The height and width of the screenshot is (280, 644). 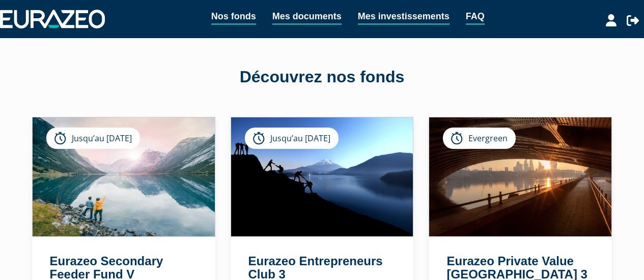 What do you see at coordinates (323, 77) in the screenshot?
I see `div: Découvrez nos fonds` at bounding box center [323, 77].